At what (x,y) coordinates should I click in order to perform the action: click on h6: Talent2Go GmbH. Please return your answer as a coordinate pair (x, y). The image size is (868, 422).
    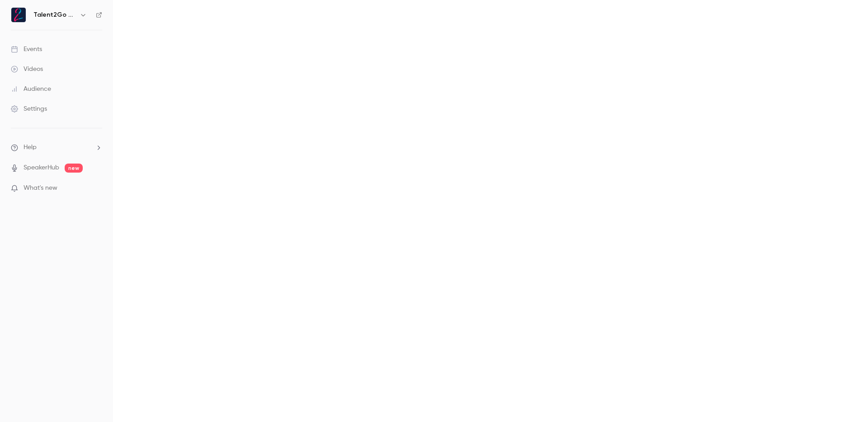
    Looking at the image, I should click on (55, 15).